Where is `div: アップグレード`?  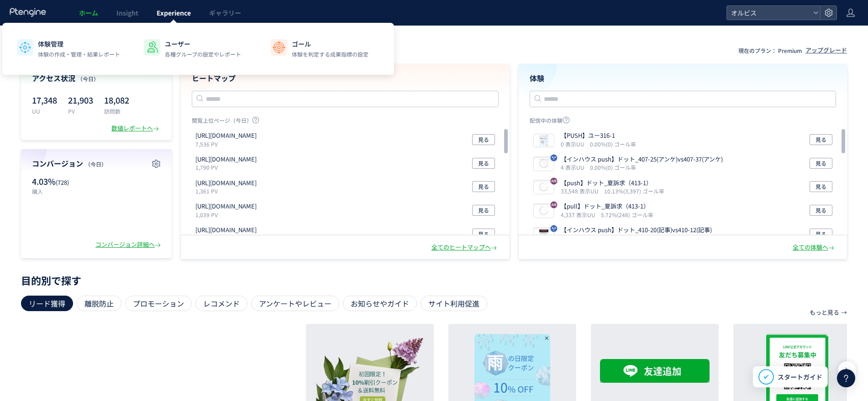
div: アップグレード is located at coordinates (826, 50).